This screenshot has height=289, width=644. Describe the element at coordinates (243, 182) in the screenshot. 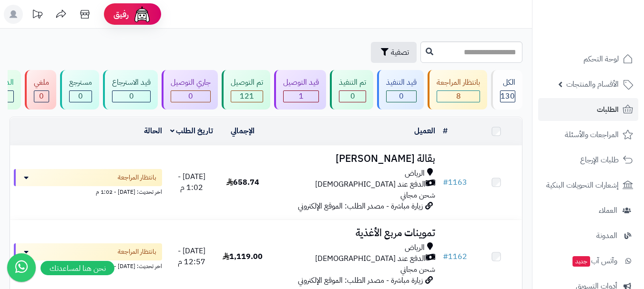

I see `span: 658.74` at that location.